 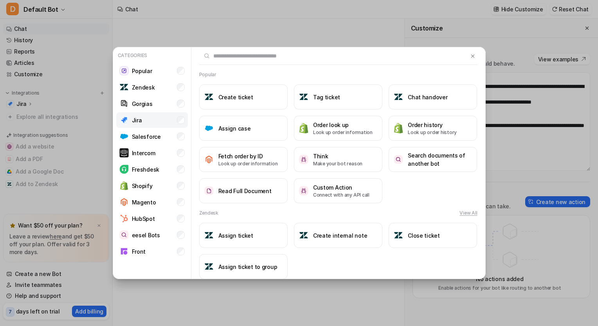 What do you see at coordinates (338, 160) in the screenshot?
I see `button: ThinkThinkMake your bot reason` at bounding box center [338, 160].